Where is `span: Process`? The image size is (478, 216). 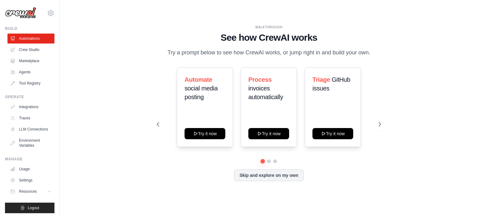 span: Process is located at coordinates (260, 80).